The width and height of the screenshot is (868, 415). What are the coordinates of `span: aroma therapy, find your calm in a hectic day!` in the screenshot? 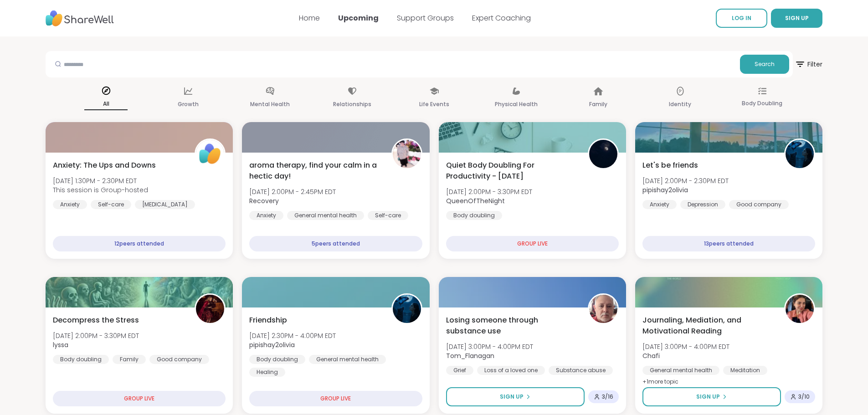 It's located at (315, 171).